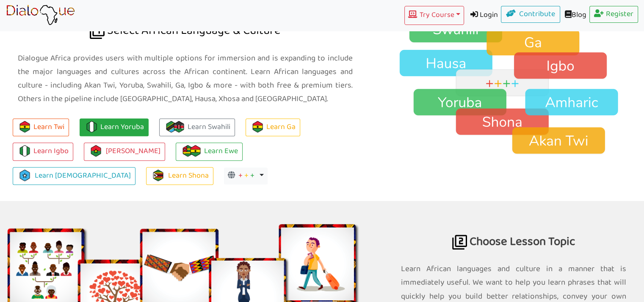 Image resolution: width=644 pixels, height=302 pixels. Describe the element at coordinates (25, 175) in the screenshot. I see `img: somalia.d5236246.png` at that location.